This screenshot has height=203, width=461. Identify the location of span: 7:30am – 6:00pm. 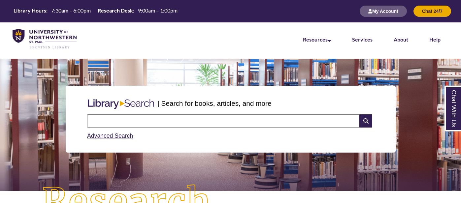
(71, 10).